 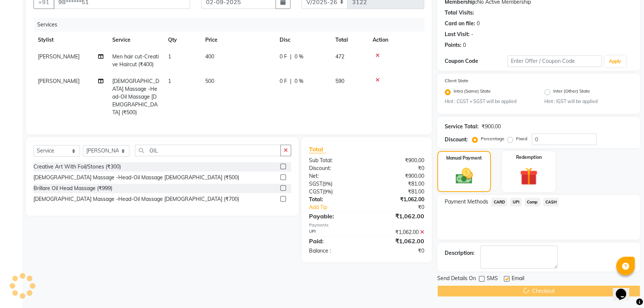 I want to click on div: Services, so click(x=232, y=25).